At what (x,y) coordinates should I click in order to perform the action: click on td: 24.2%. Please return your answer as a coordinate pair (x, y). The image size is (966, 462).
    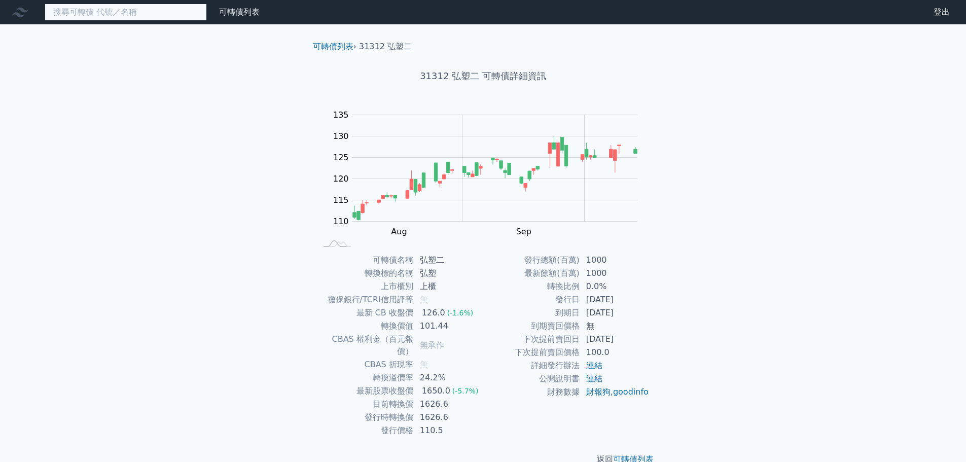
    Looking at the image, I should click on (448, 378).